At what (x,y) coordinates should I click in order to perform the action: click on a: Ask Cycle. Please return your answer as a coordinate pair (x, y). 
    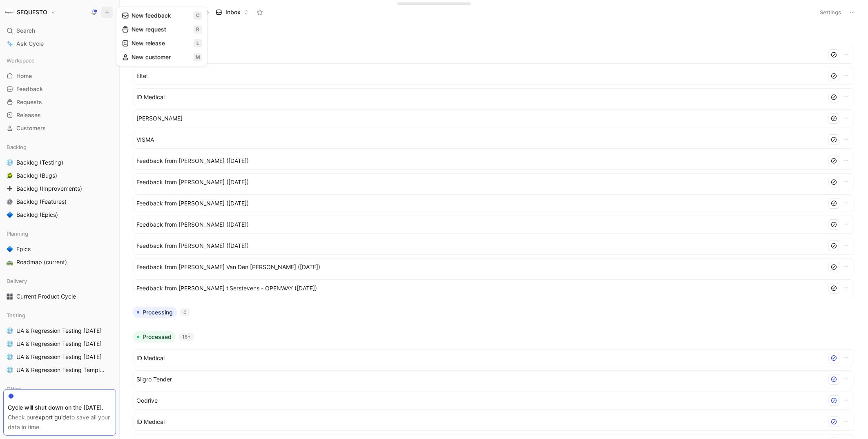
    Looking at the image, I should click on (60, 44).